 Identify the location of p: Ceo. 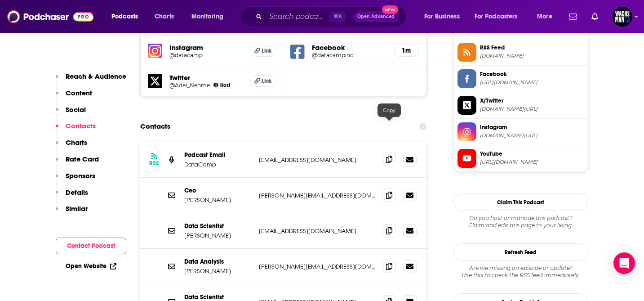
(218, 190).